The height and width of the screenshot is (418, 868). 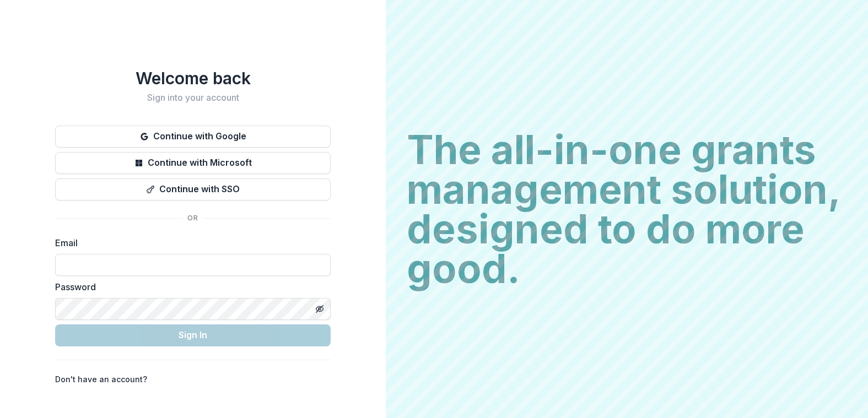 What do you see at coordinates (193, 78) in the screenshot?
I see `h1: Welcome back` at bounding box center [193, 78].